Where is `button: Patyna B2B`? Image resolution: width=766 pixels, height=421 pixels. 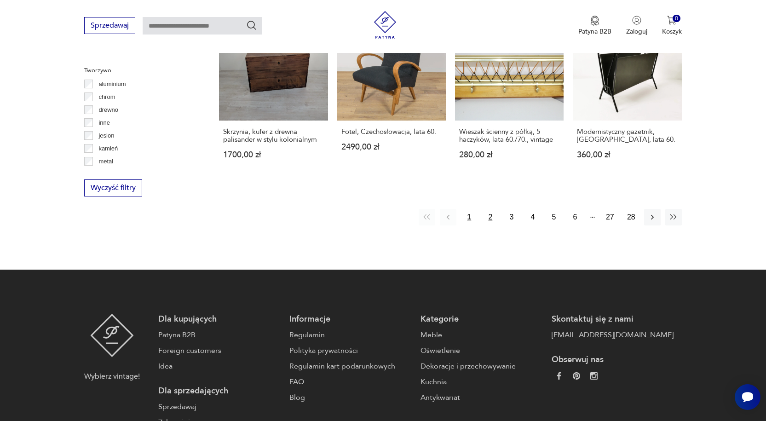
button: Patyna B2B is located at coordinates (595, 26).